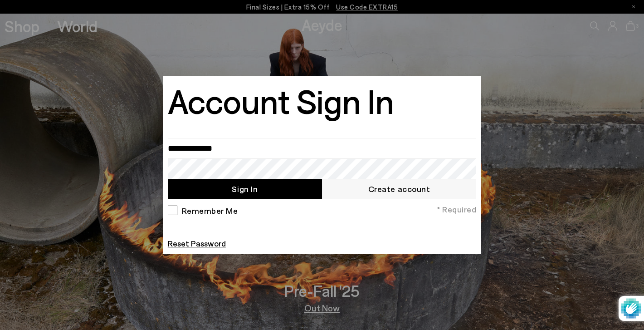 This screenshot has width=644, height=330. I want to click on a: Create account, so click(400, 189).